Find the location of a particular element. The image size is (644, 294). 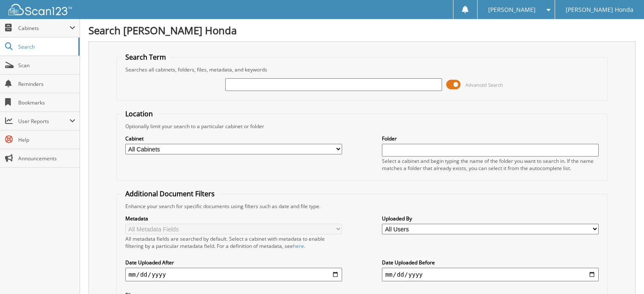

div: Optionally limit your search to a particular cabinet or folder is located at coordinates (362, 126).